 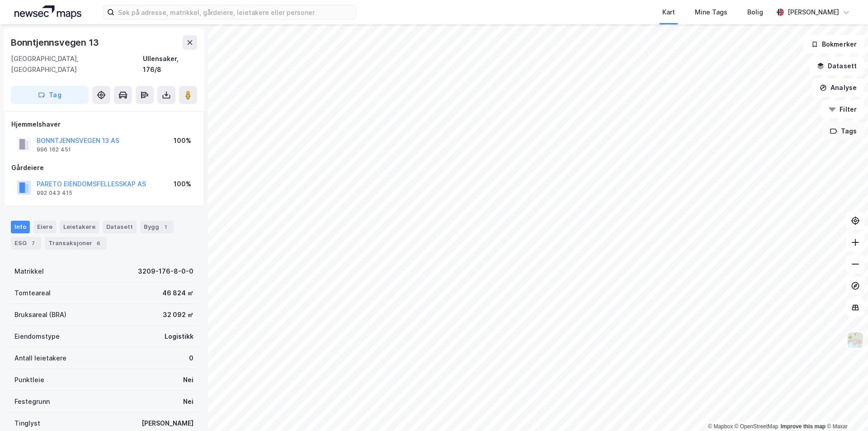 What do you see at coordinates (837, 66) in the screenshot?
I see `button: Datasett` at bounding box center [837, 66].